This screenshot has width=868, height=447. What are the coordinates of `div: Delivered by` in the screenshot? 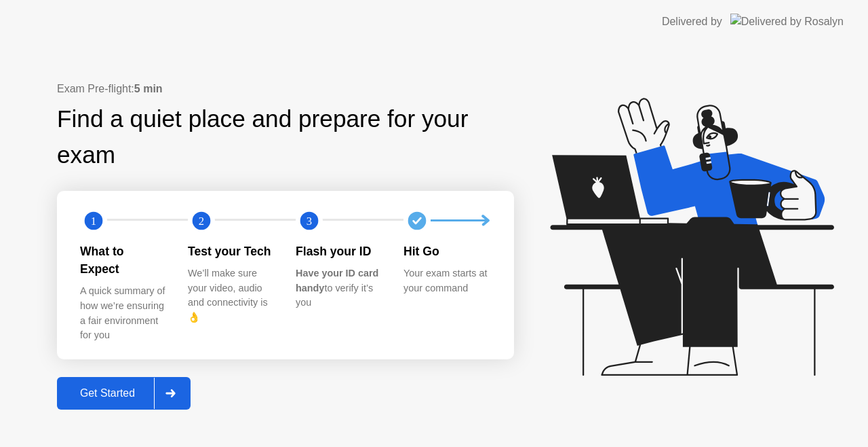 It's located at (692, 22).